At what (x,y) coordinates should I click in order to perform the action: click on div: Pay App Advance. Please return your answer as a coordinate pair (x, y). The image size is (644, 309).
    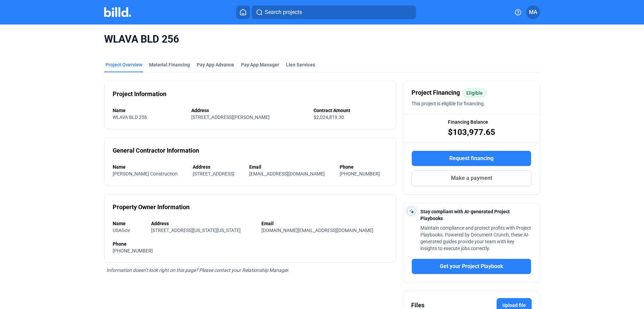
    Looking at the image, I should click on (215, 65).